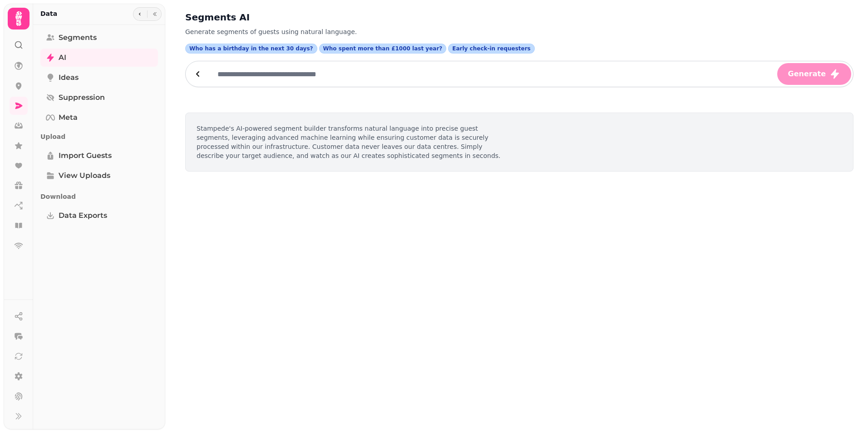 The height and width of the screenshot is (433, 868). Describe the element at coordinates (68, 78) in the screenshot. I see `span: Ideas` at that location.